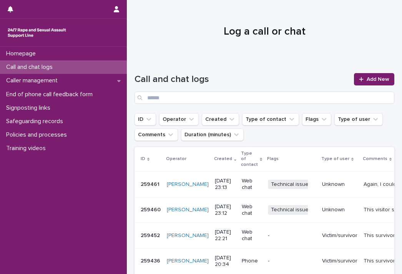 The width and height of the screenshot is (402, 274). I want to click on span: Add New, so click(378, 79).